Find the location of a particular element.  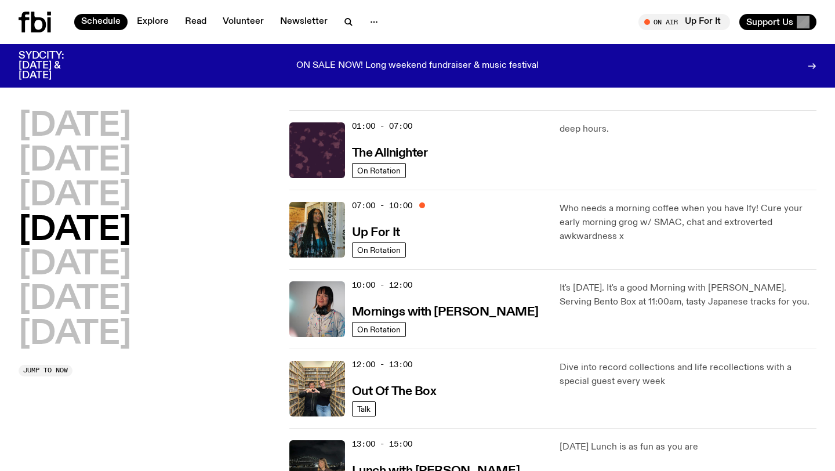

a: Out Of The Box is located at coordinates (395, 390).